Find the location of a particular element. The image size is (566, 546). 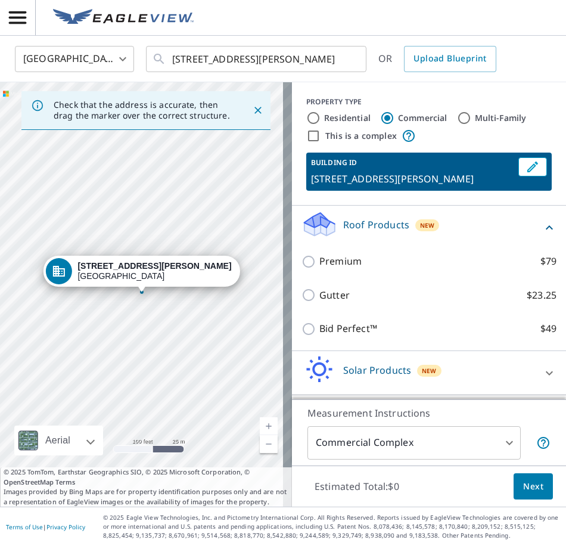

p: Estimated Total: $0 is located at coordinates (357, 487).